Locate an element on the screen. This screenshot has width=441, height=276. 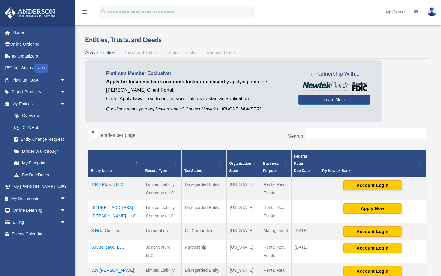
h3: Entities, Trusts, and Deeds is located at coordinates (257, 40).